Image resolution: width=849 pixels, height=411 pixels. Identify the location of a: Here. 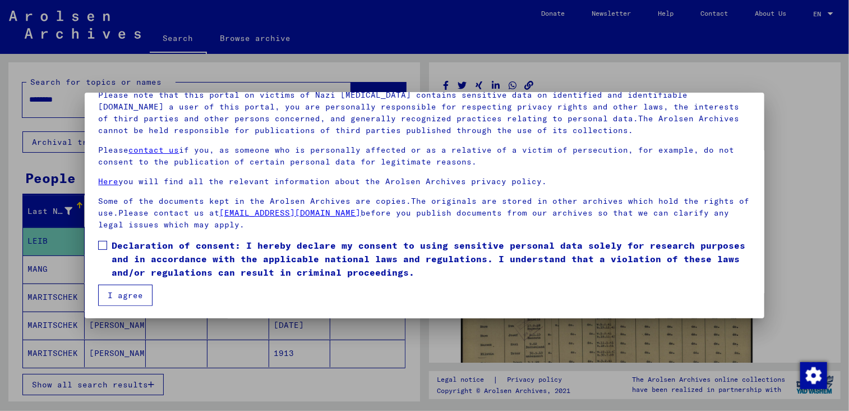
(108, 181).